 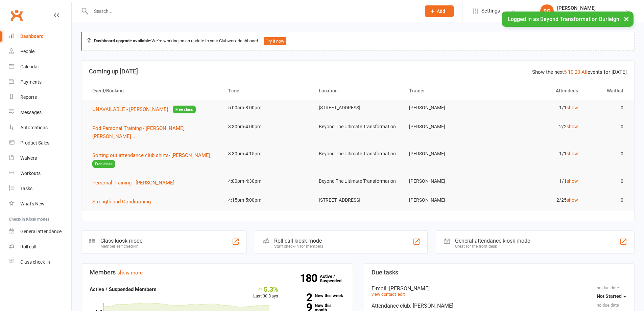 I want to click on a: Reports, so click(x=40, y=97).